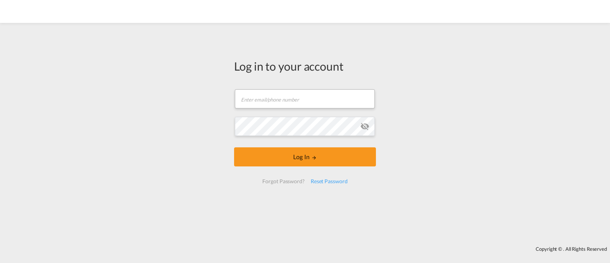  Describe the element at coordinates (365, 126) in the screenshot. I see `md-icon: icon-eye-off` at that location.